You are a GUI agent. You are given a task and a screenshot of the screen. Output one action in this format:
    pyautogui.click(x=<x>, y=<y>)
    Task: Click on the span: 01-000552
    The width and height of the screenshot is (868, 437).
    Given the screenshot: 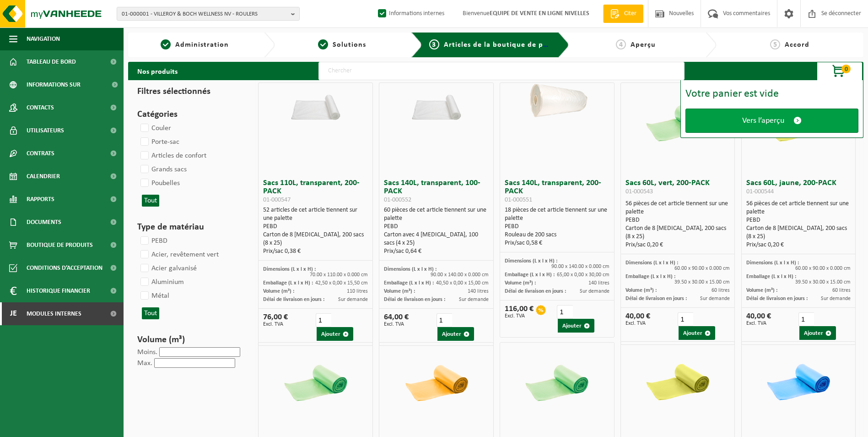 What is the action you would take?
    pyautogui.click(x=398, y=200)
    